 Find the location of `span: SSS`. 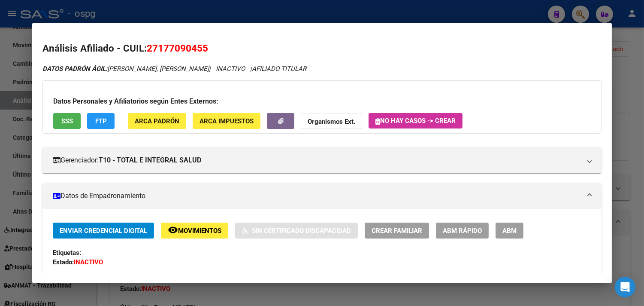

span: SSS is located at coordinates (67, 121).